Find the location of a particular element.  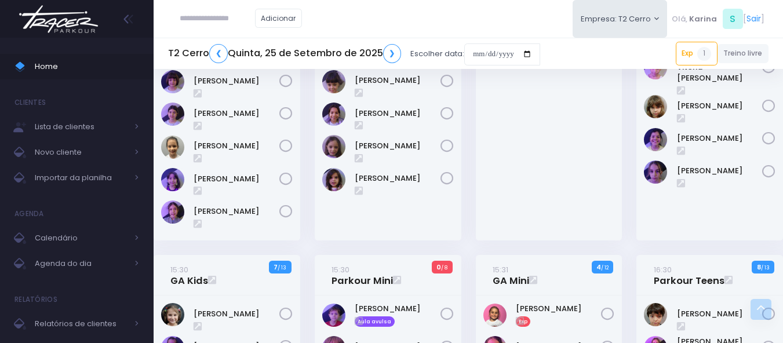

a: Treino livre is located at coordinates (743, 53).